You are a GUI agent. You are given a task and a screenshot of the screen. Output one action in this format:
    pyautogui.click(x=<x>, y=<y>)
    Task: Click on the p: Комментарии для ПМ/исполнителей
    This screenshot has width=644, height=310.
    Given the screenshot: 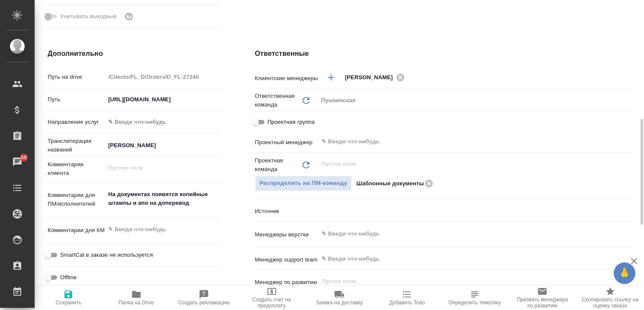 What is the action you would take?
    pyautogui.click(x=76, y=199)
    